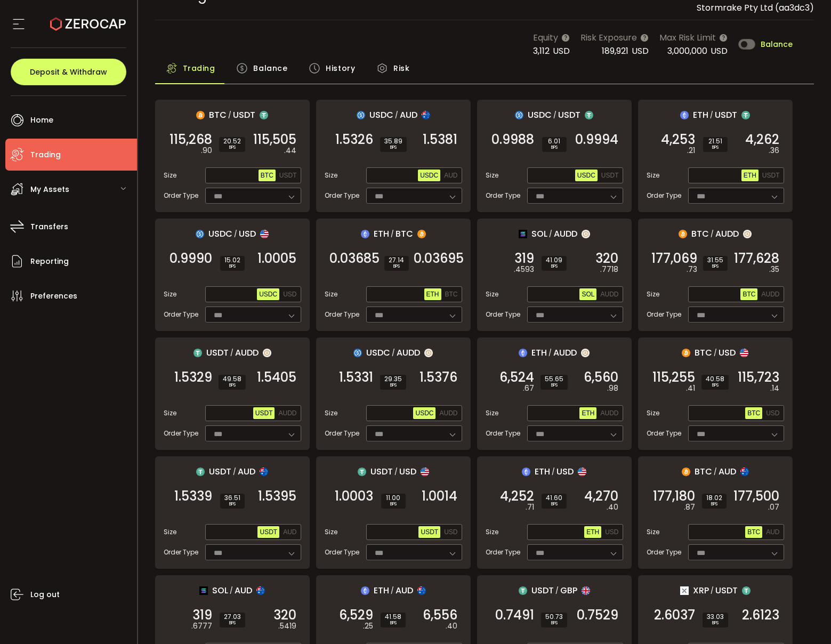 Image resolution: width=831 pixels, height=644 pixels. What do you see at coordinates (755, 7) in the screenshot?
I see `span: Stormrake Pty Ltd (aa3dc3)` at bounding box center [755, 7].